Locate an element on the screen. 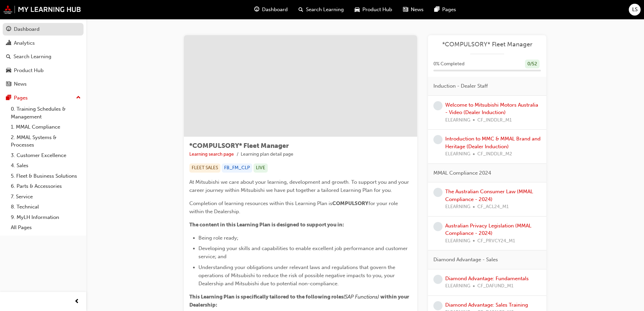 This screenshot has height=311, width=644. div: FLEET SALES is located at coordinates (205, 168).